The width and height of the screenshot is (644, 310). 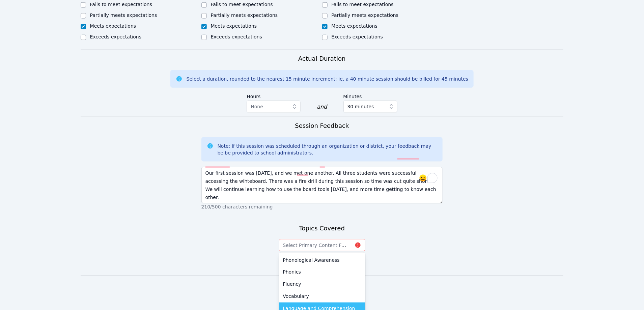 What do you see at coordinates (273, 107) in the screenshot?
I see `button: None` at bounding box center [273, 107].